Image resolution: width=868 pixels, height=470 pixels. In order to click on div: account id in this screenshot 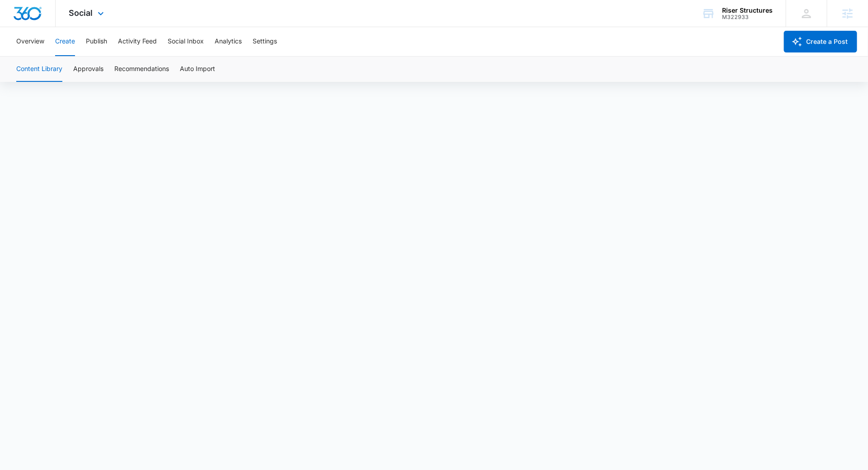, I will do `click(748, 17)`.